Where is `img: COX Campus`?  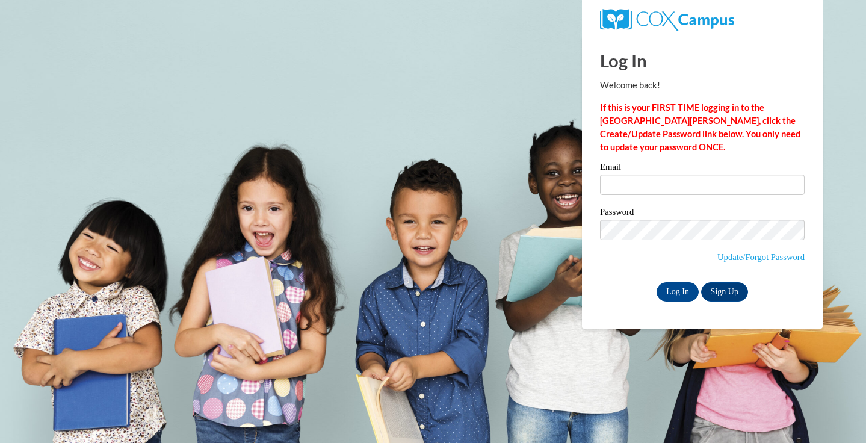
img: COX Campus is located at coordinates (667, 20).